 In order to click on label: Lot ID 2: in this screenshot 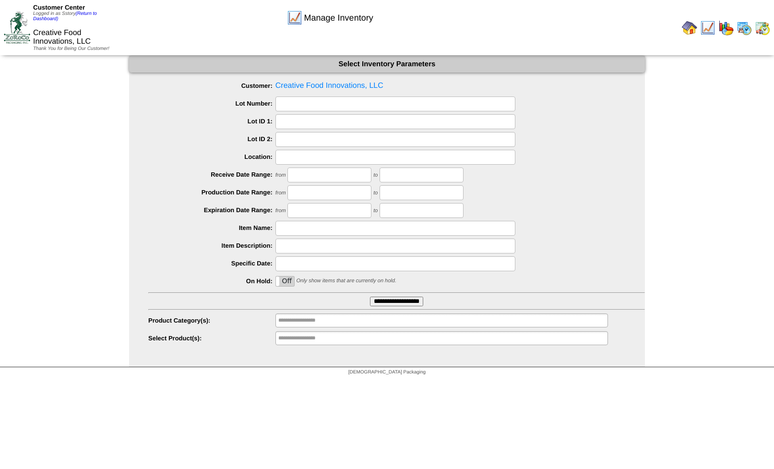, I will do `click(212, 139)`.